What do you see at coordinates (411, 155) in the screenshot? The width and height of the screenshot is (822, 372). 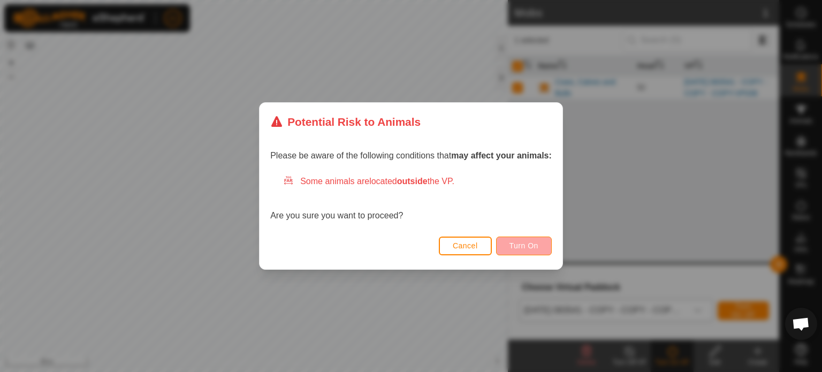 I see `span: Please be aware of the following conditions that` at bounding box center [411, 155].